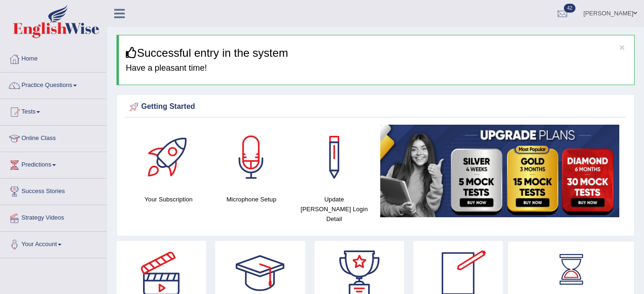  I want to click on a: Home, so click(53, 58).